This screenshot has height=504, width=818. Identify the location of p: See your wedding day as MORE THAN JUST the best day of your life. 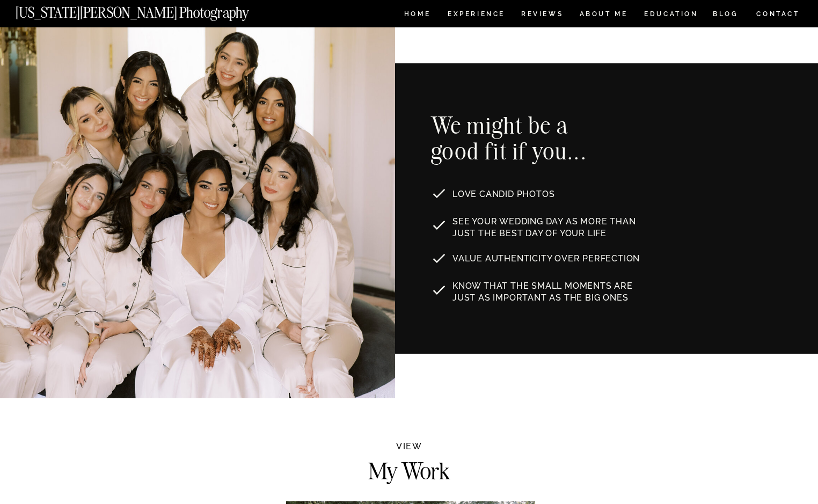
(549, 226).